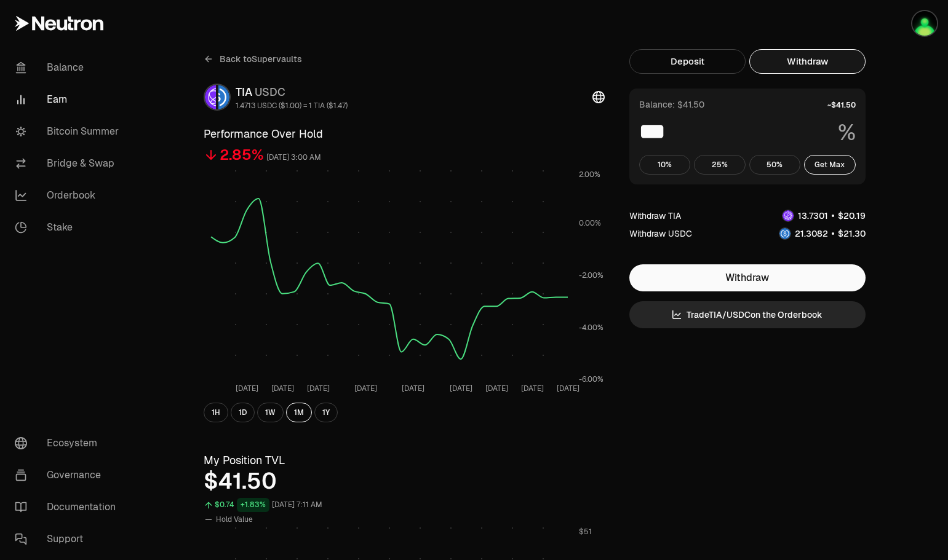 This screenshot has height=560, width=948. I want to click on a: Ecosystem, so click(68, 443).